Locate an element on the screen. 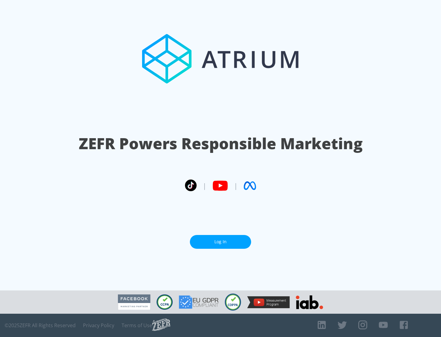 This screenshot has height=337, width=441. img: GDPR Compliant is located at coordinates (199, 302).